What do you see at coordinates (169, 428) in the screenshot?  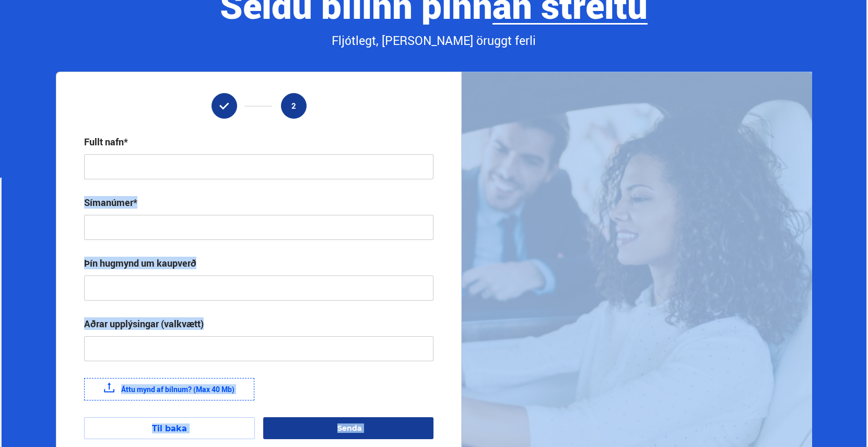 I see `button: Til baka` at bounding box center [169, 428].